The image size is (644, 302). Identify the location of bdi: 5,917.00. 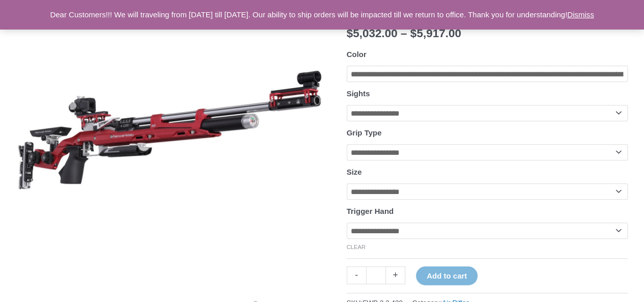
(436, 33).